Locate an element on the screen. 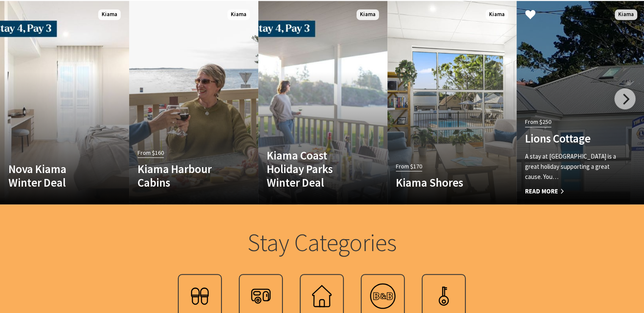  img: bedbreakfa.svg is located at coordinates (383, 296).